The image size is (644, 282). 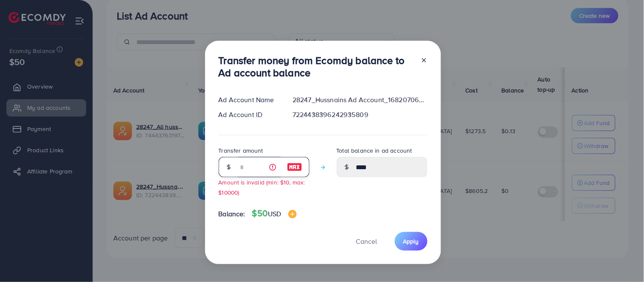 I want to click on button: Cancel, so click(x=367, y=241).